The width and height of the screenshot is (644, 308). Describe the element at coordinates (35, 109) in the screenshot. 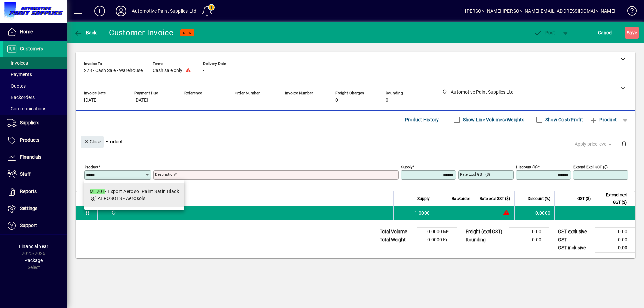

I see `a: Communications` at that location.